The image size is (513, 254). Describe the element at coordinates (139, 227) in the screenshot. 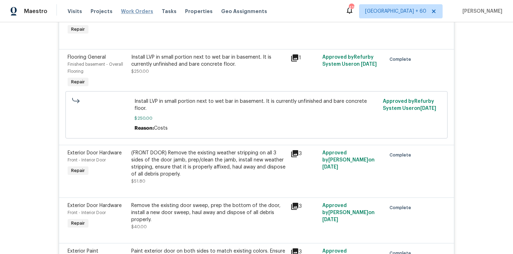

I see `span: $40.00` at that location.